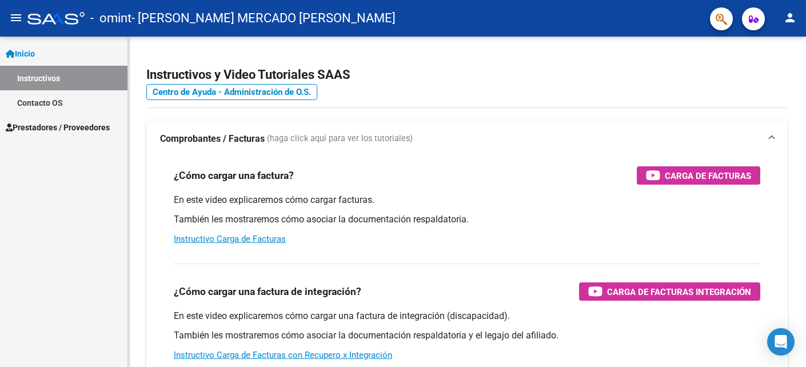  What do you see at coordinates (16, 18) in the screenshot?
I see `mat-icon: menu` at bounding box center [16, 18].